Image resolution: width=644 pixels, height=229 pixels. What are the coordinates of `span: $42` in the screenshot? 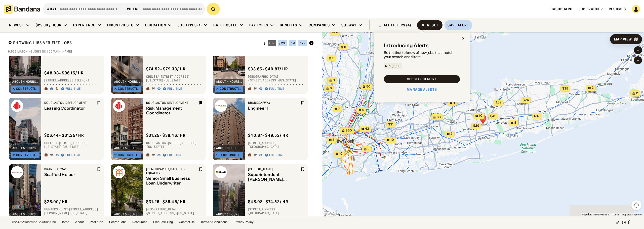 It's located at (493, 116).